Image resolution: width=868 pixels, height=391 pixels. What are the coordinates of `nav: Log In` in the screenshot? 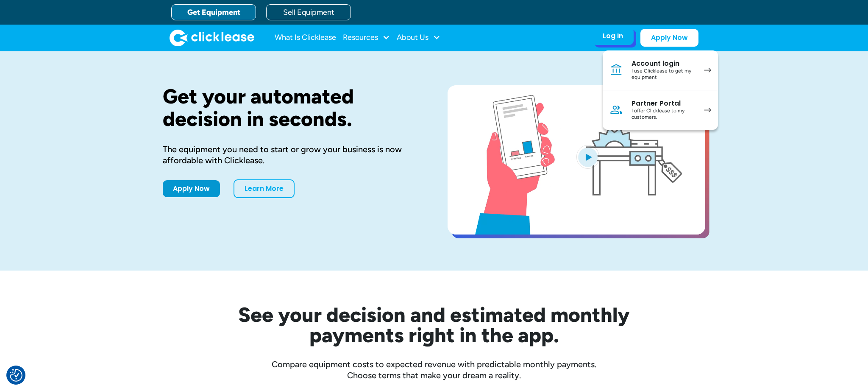 It's located at (661, 90).